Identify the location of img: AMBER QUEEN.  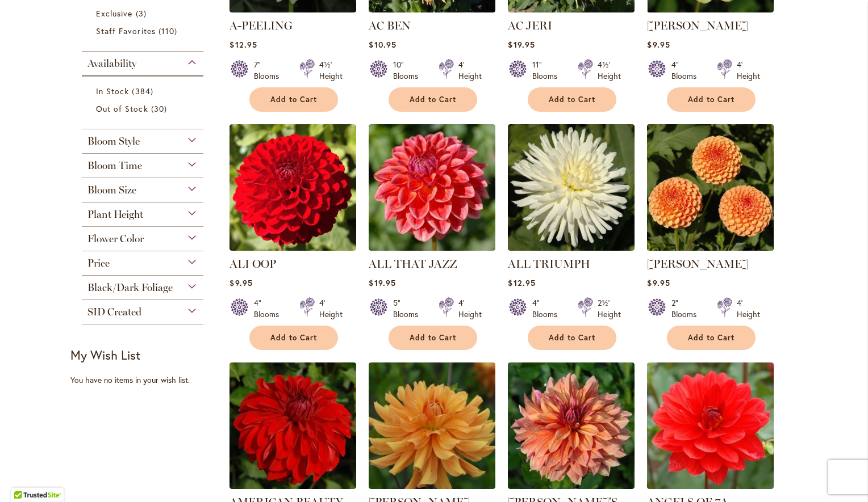
(710, 188).